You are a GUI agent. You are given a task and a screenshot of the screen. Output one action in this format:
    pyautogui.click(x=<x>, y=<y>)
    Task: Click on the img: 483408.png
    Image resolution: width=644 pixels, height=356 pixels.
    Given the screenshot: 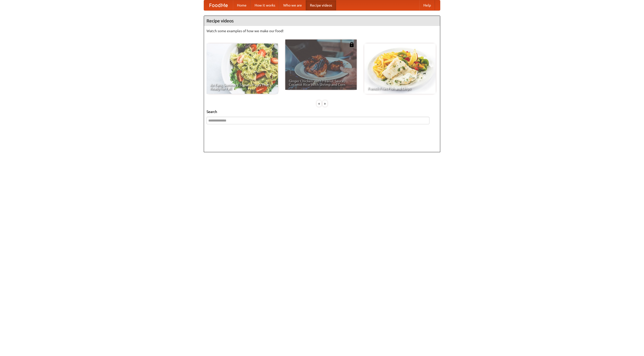 What is the action you would take?
    pyautogui.click(x=352, y=44)
    